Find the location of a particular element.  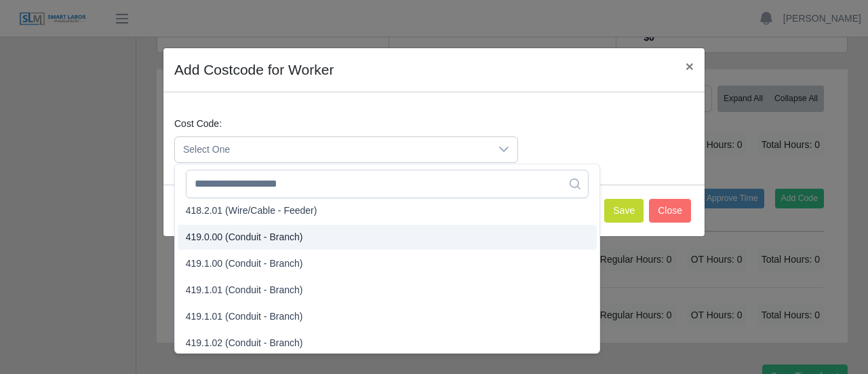

span: 418.2.01 (Wire/Cable - Feeder) is located at coordinates (252, 210).